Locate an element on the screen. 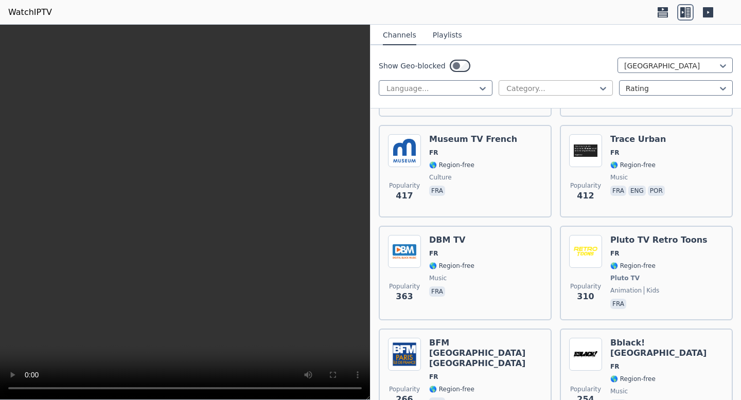 This screenshot has height=400, width=741. img: BFM Paris Ile-de-France is located at coordinates (404, 354).